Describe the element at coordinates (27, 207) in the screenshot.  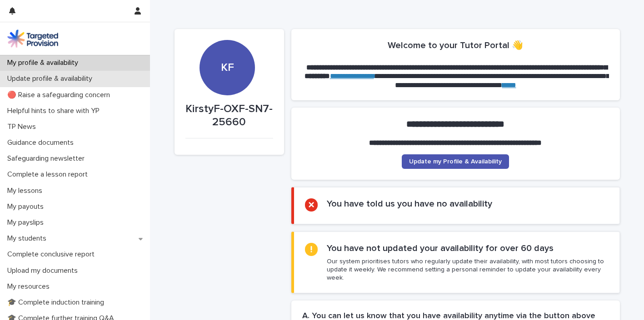
I see `p: My payouts` at that location.